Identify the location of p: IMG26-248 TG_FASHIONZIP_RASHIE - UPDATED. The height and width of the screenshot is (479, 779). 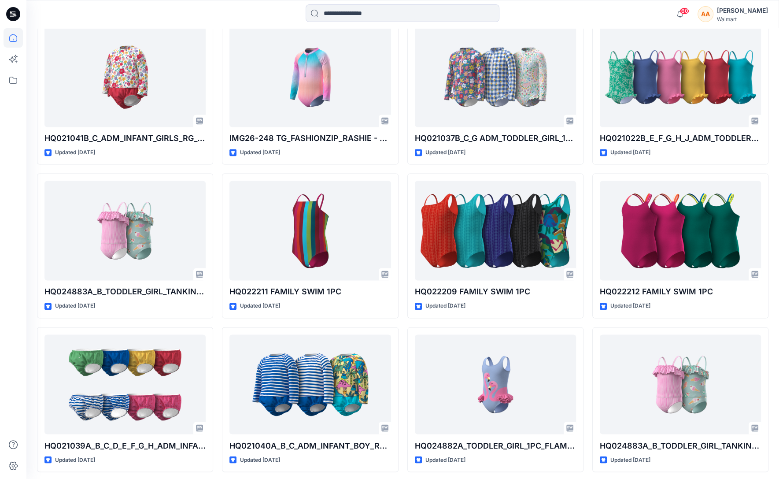
(310, 138).